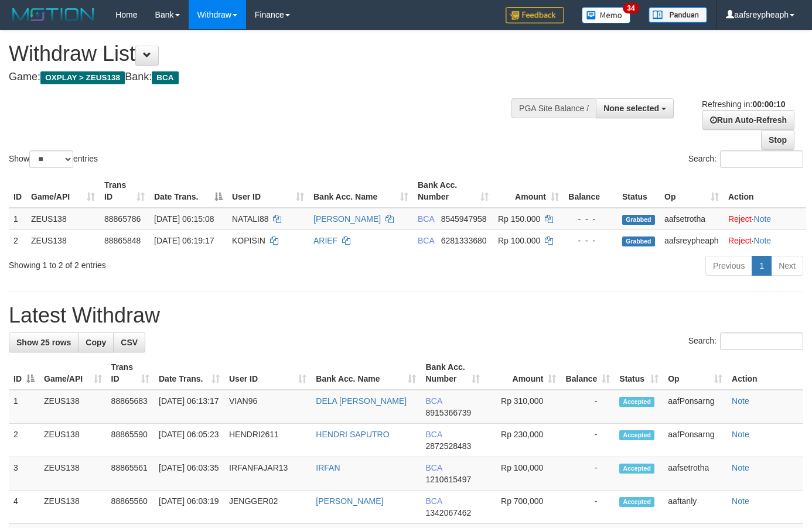 The image size is (812, 528). What do you see at coordinates (268, 507) in the screenshot?
I see `td: JENGGER02` at bounding box center [268, 507].